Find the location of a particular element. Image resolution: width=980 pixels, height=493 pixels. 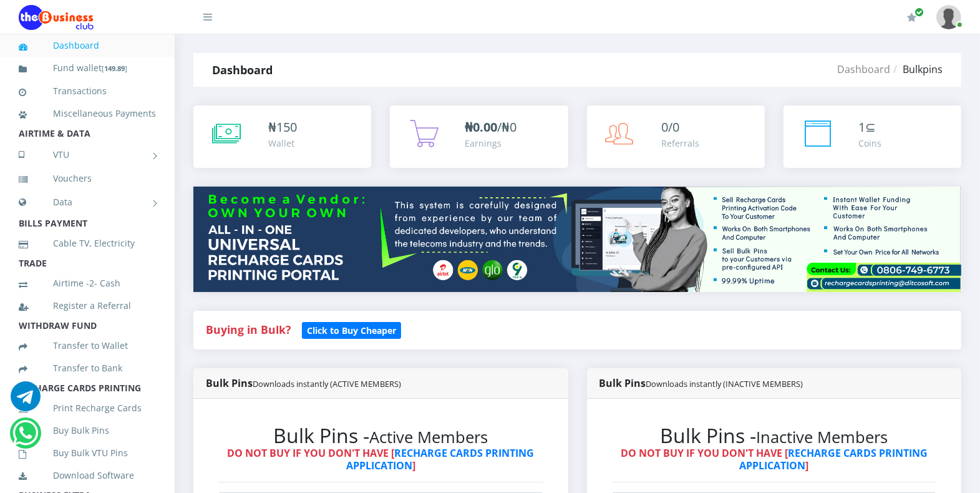

a: Fund wallet[149.89] is located at coordinates (87, 68).